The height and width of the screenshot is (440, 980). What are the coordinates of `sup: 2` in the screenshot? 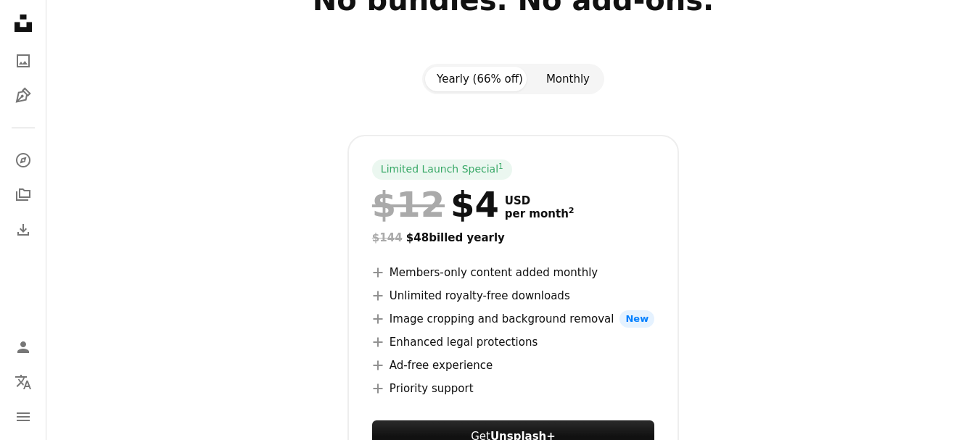 It's located at (571, 211).